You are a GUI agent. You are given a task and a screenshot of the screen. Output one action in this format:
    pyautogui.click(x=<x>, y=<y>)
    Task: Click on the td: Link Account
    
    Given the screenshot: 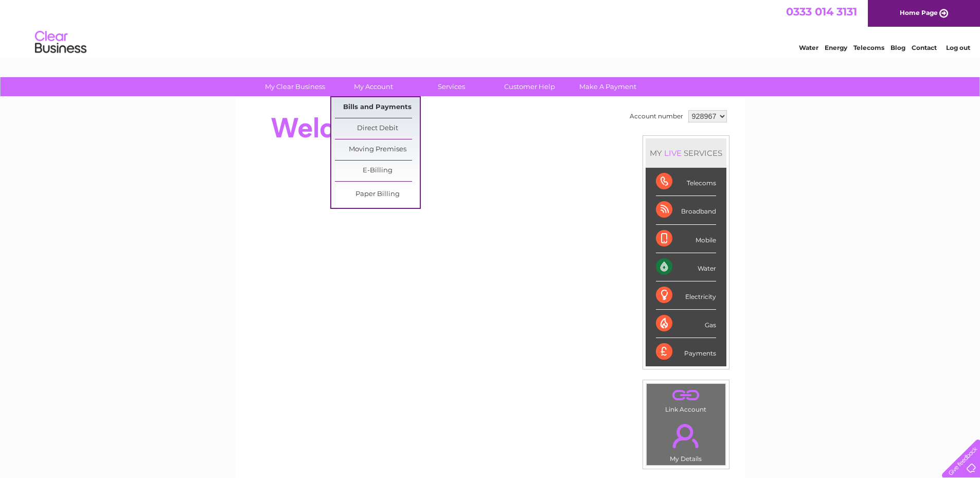 What is the action you would take?
    pyautogui.click(x=686, y=399)
    